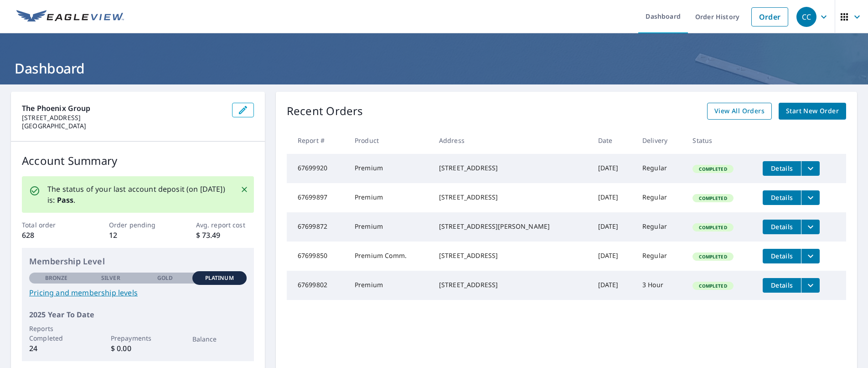  I want to click on span: Start New Order, so click(813, 111).